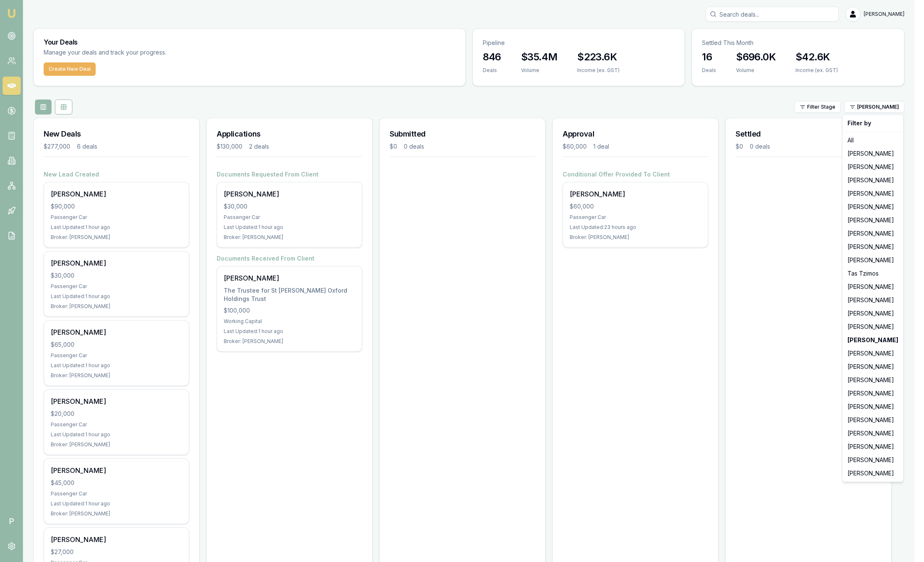  I want to click on div: Tas Tzimos, so click(873, 274).